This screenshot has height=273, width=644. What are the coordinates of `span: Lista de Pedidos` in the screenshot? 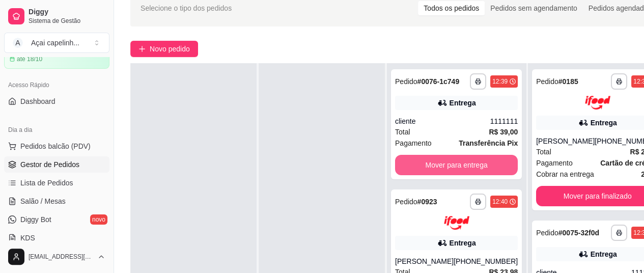 It's located at (47, 183).